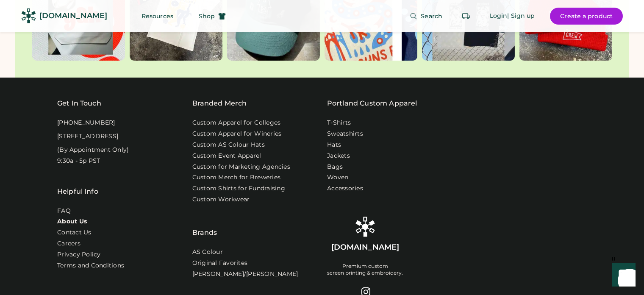 Image resolution: width=644 pixels, height=295 pixels. What do you see at coordinates (587, 16) in the screenshot?
I see `button: Create a product` at bounding box center [587, 16].